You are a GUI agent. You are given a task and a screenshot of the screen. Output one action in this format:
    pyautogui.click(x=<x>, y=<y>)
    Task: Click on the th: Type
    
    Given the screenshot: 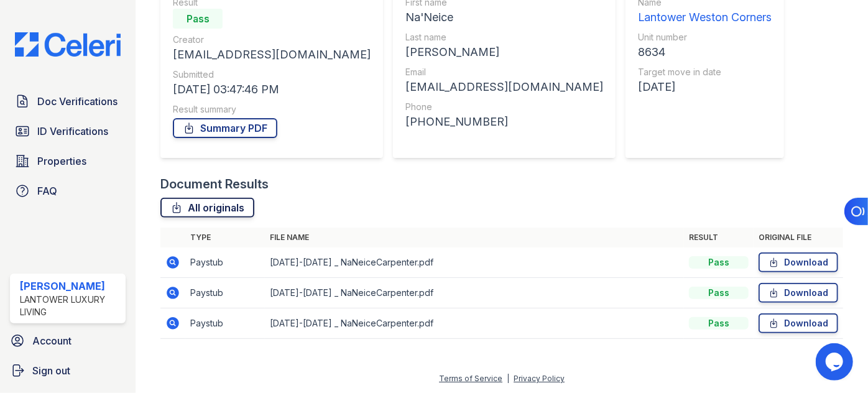 What is the action you would take?
    pyautogui.click(x=225, y=237)
    